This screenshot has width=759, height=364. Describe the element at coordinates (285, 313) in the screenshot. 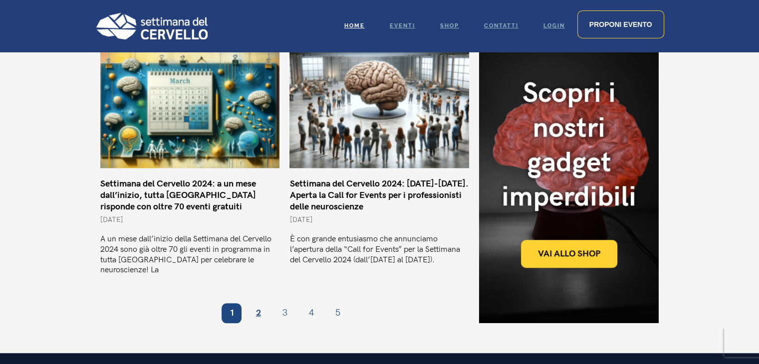

I see `nav: Paginazione` at that location.